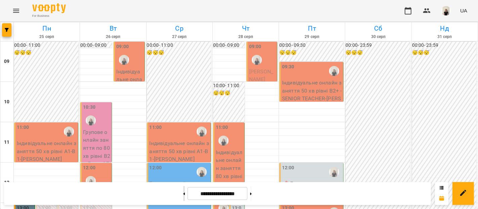  I want to click on h6: Пт, so click(312, 28).